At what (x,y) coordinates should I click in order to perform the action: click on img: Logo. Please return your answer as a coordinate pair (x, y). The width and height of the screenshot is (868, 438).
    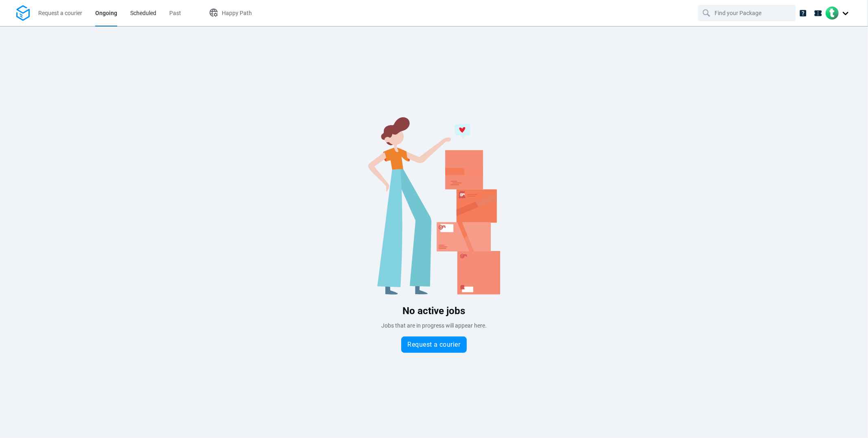
    Looking at the image, I should click on (22, 13).